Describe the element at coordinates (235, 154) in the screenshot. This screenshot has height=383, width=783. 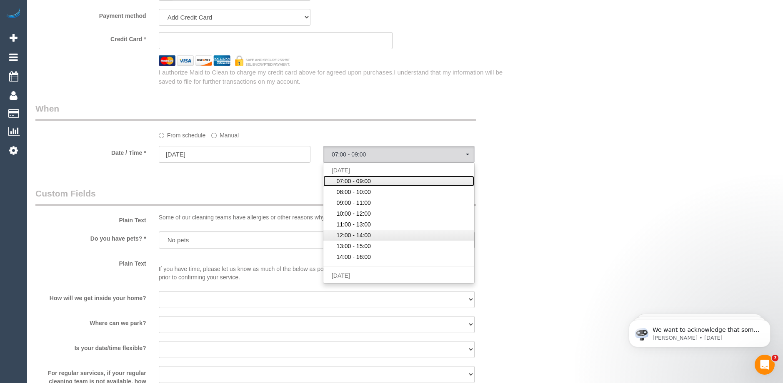
I see `input: DD/MM/YYYY` at that location.